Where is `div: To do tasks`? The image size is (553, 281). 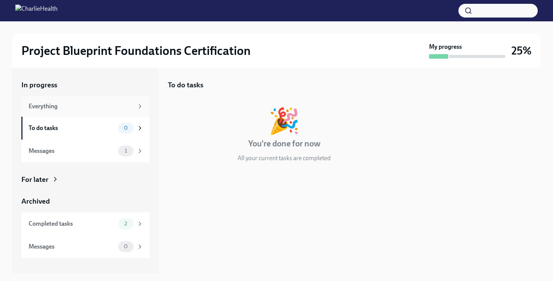 div: To do tasks is located at coordinates (72, 128).